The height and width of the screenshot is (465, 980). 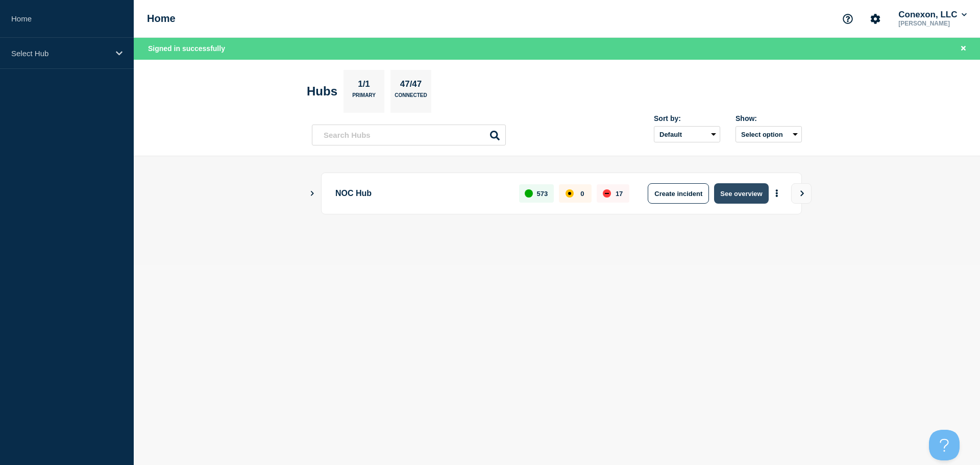 I want to click on p: Connected, so click(x=410, y=97).